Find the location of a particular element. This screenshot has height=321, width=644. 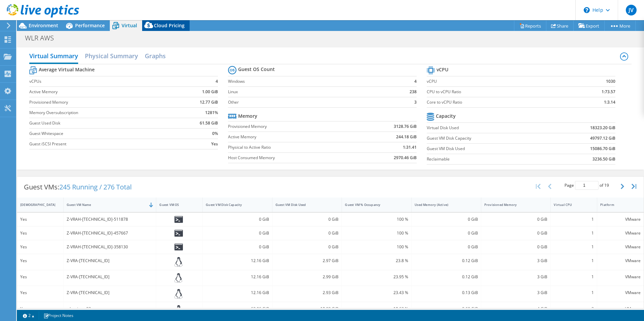

h2: Virtual Summary is located at coordinates (54, 57).